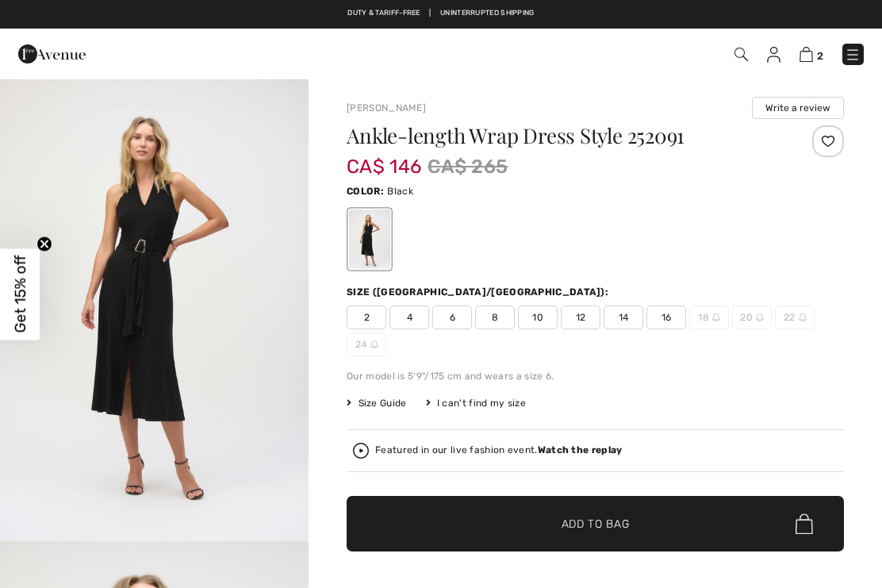 Image resolution: width=882 pixels, height=588 pixels. Describe the element at coordinates (553, 136) in the screenshot. I see `h1: Ankle-length Wrap Dress Style 252091` at that location.